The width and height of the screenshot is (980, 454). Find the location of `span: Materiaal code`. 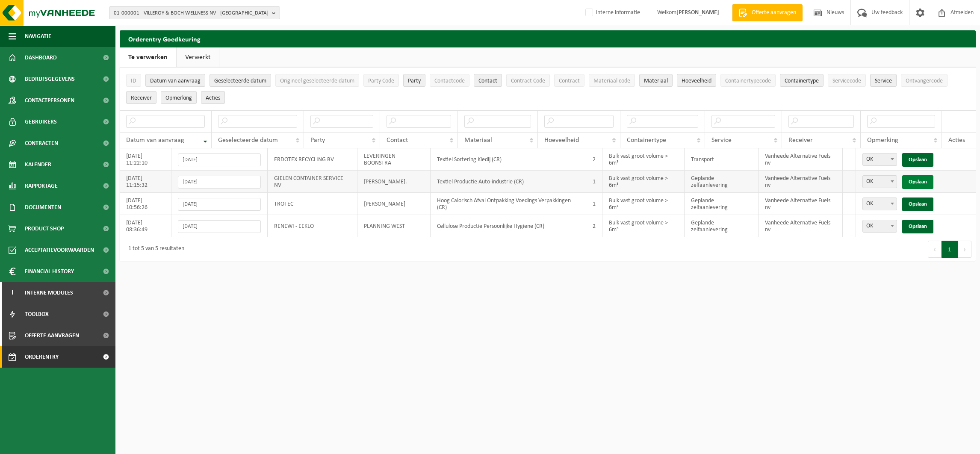

span: Materiaal code is located at coordinates (612, 80).